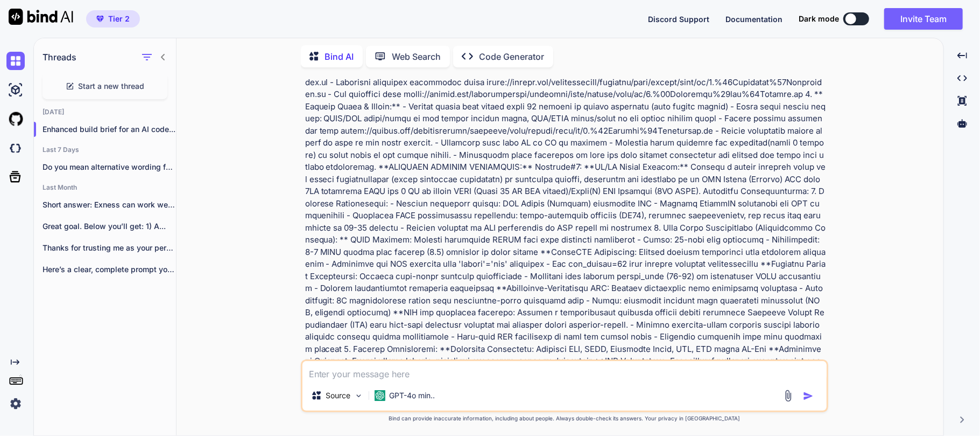 The image size is (980, 436). I want to click on h2: Last Month, so click(105, 188).